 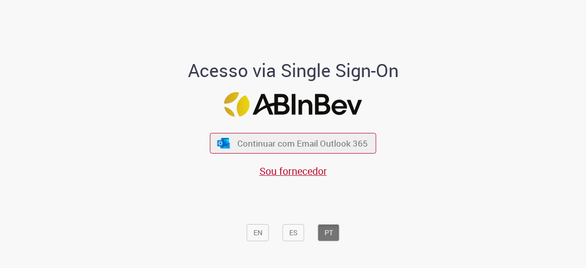 I want to click on button: EN, so click(x=258, y=233).